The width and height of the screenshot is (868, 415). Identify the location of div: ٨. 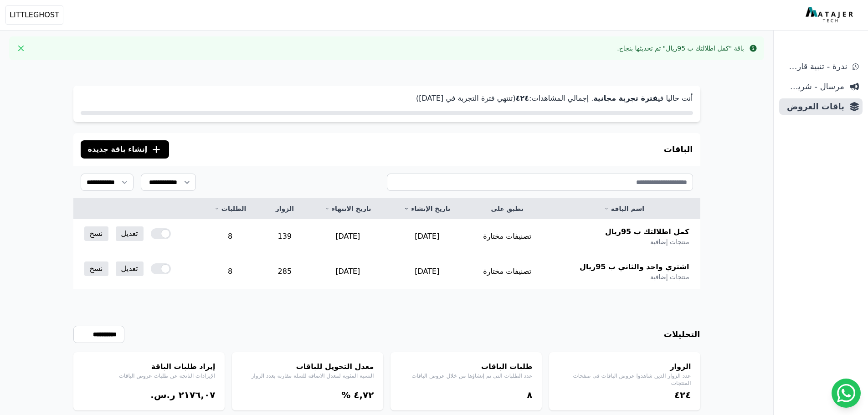
(466, 395).